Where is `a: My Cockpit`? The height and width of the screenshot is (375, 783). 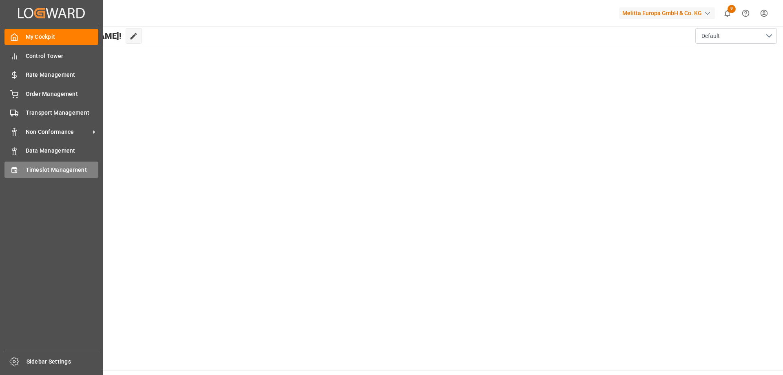
a: My Cockpit is located at coordinates (51, 37).